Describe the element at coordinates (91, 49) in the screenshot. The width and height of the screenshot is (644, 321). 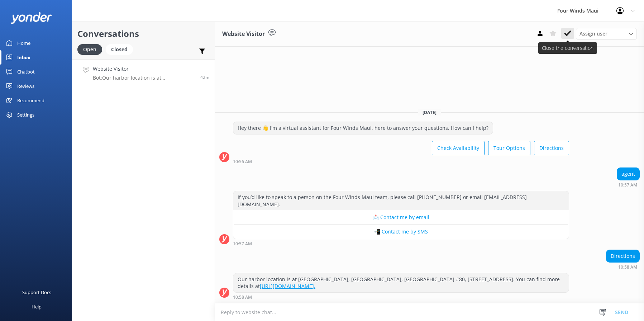
I see `a: Open` at that location.